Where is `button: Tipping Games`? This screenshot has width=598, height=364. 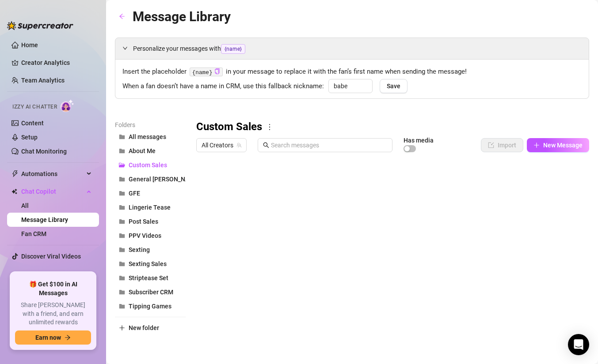 button: Tipping Games is located at coordinates (150, 307).